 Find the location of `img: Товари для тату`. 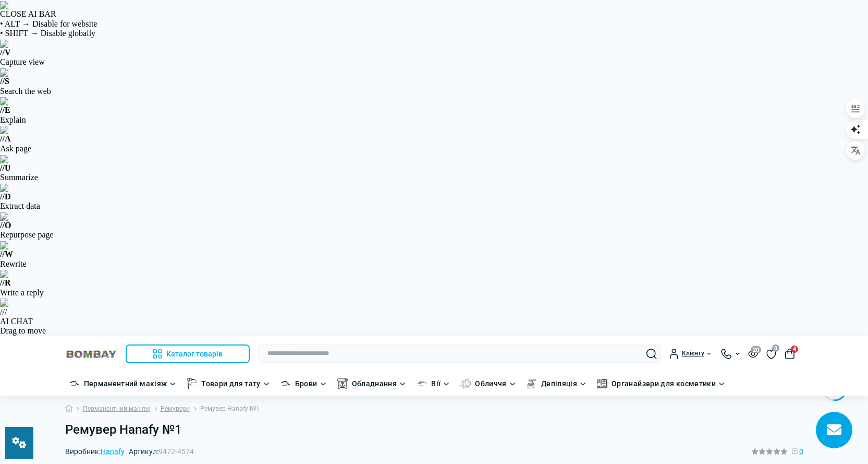

img: Товари для тату is located at coordinates (192, 384).